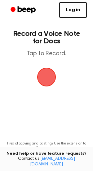 The height and width of the screenshot is (171, 93). I want to click on h1: Record a Voice Note for Docs, so click(47, 37).